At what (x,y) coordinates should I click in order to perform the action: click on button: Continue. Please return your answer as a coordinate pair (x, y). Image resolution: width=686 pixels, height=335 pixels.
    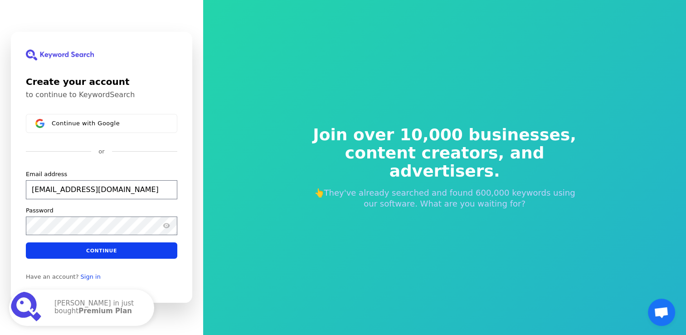
    Looking at the image, I should click on (102, 250).